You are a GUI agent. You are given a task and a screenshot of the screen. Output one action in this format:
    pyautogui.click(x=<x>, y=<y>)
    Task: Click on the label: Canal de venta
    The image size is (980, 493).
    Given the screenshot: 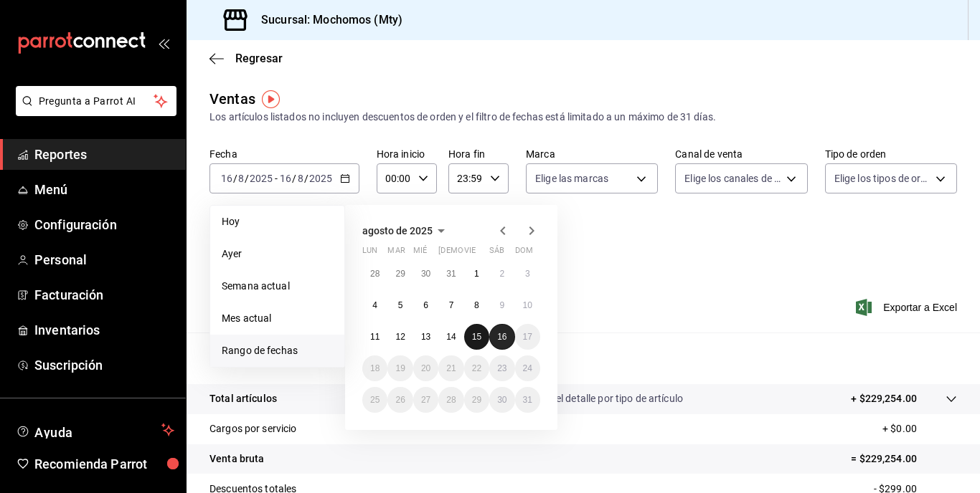 What is the action you would take?
    pyautogui.click(x=740, y=154)
    